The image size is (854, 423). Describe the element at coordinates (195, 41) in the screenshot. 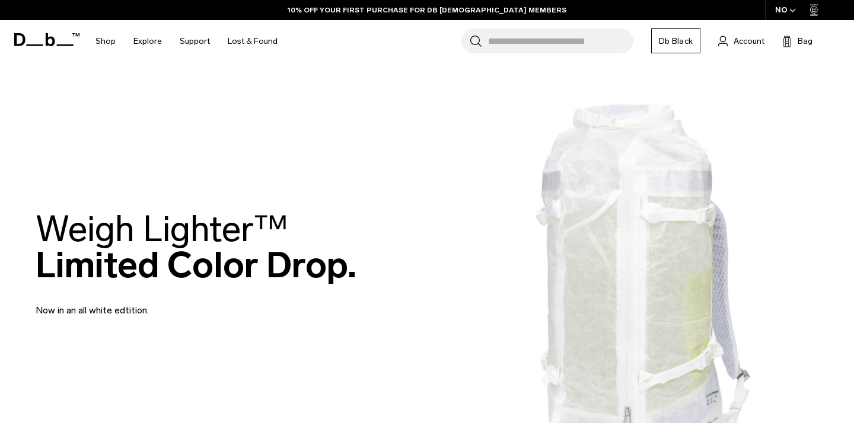

I see `a: Support` at that location.